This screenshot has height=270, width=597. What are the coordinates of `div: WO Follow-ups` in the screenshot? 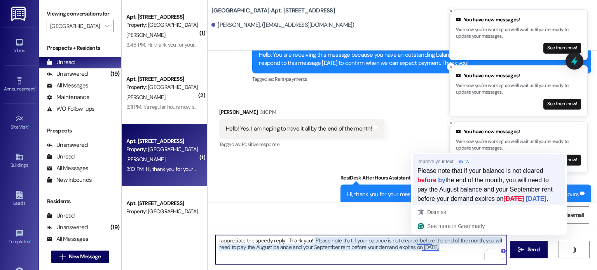 It's located at (70, 109).